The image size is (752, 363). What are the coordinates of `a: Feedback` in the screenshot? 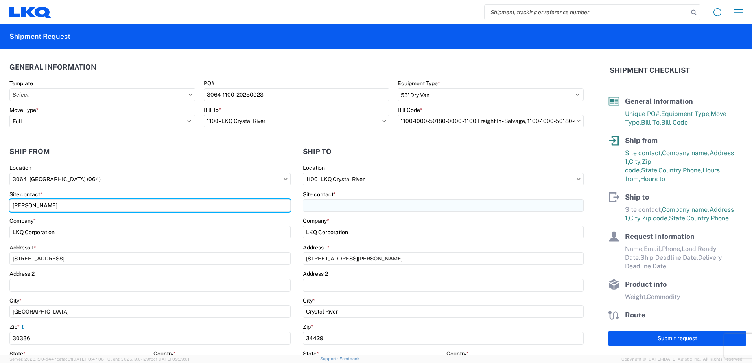 It's located at (349, 359).